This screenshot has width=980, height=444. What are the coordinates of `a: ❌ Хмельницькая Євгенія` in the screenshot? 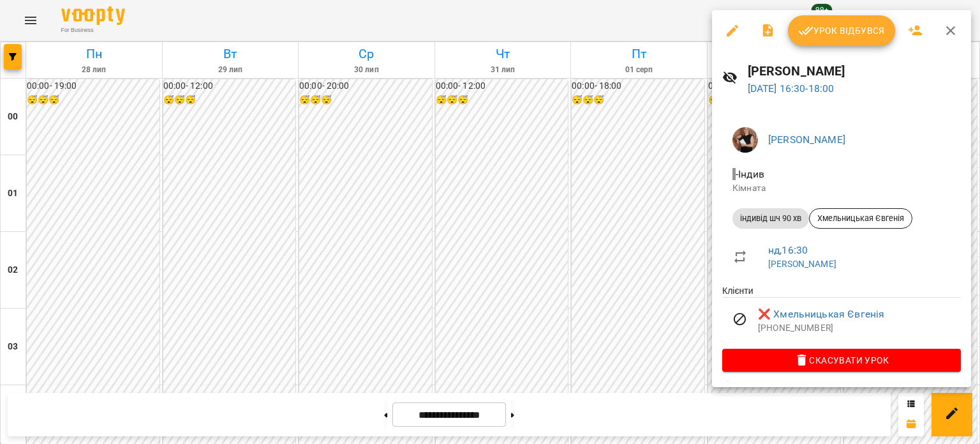 It's located at (821, 314).